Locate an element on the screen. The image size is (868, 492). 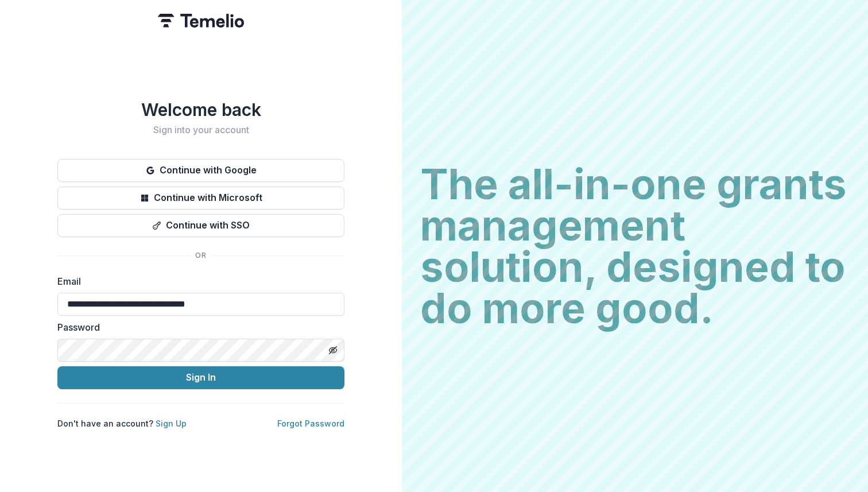
button: Continue with Google is located at coordinates (201, 170).